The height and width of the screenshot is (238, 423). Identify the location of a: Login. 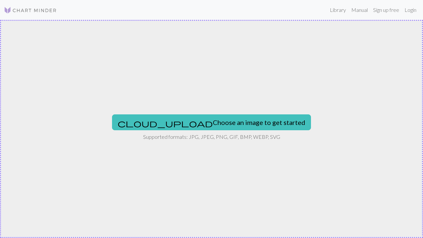
(410, 10).